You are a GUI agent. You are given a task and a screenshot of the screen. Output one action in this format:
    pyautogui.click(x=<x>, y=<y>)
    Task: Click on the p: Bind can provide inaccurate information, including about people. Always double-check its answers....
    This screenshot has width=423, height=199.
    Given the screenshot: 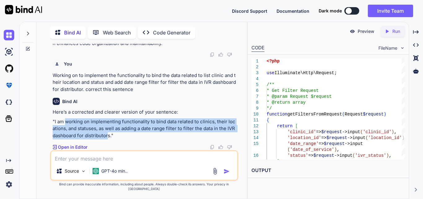 What is the action you would take?
    pyautogui.click(x=144, y=186)
    